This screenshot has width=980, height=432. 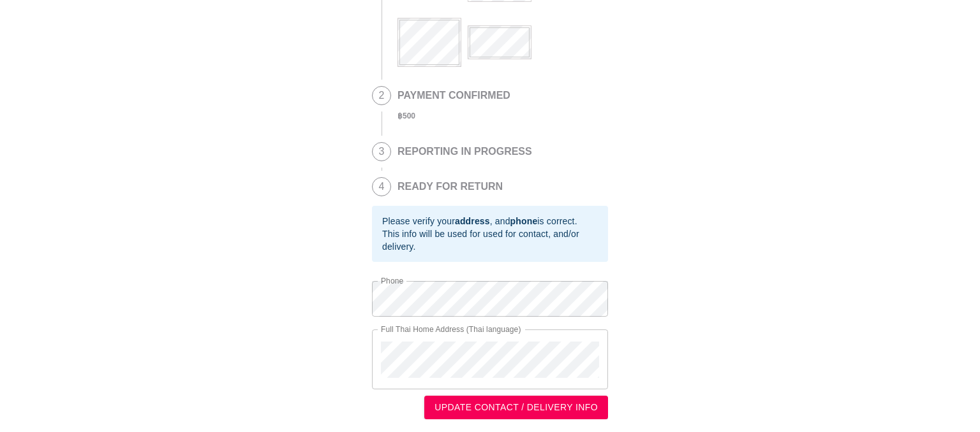 What do you see at coordinates (381, 186) in the screenshot?
I see `span: 4` at bounding box center [381, 186].